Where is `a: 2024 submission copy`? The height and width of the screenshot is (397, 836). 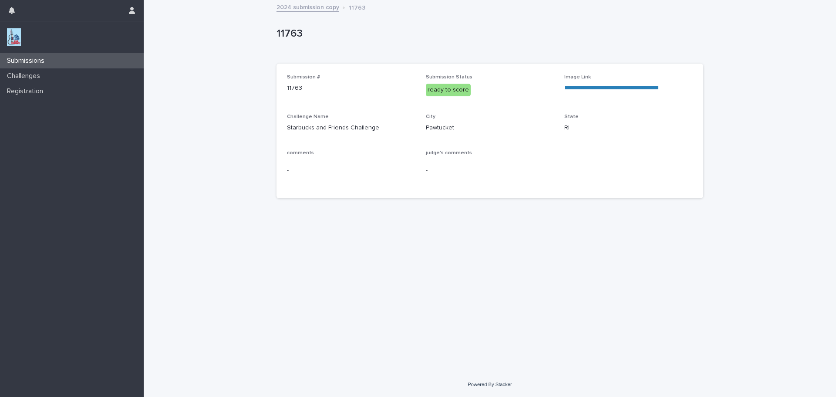
a: 2024 submission copy is located at coordinates (308, 7).